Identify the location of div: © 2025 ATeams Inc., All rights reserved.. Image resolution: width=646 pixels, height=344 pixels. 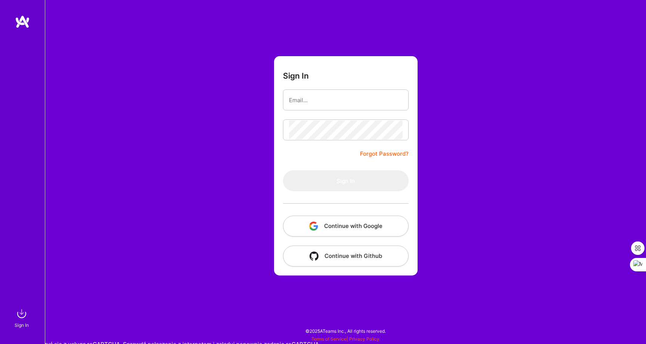
(345, 330).